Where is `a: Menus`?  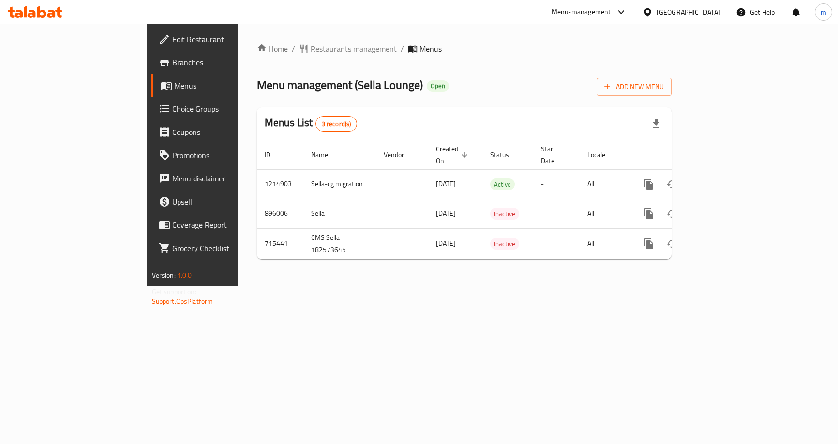 a: Menus is located at coordinates (219, 86).